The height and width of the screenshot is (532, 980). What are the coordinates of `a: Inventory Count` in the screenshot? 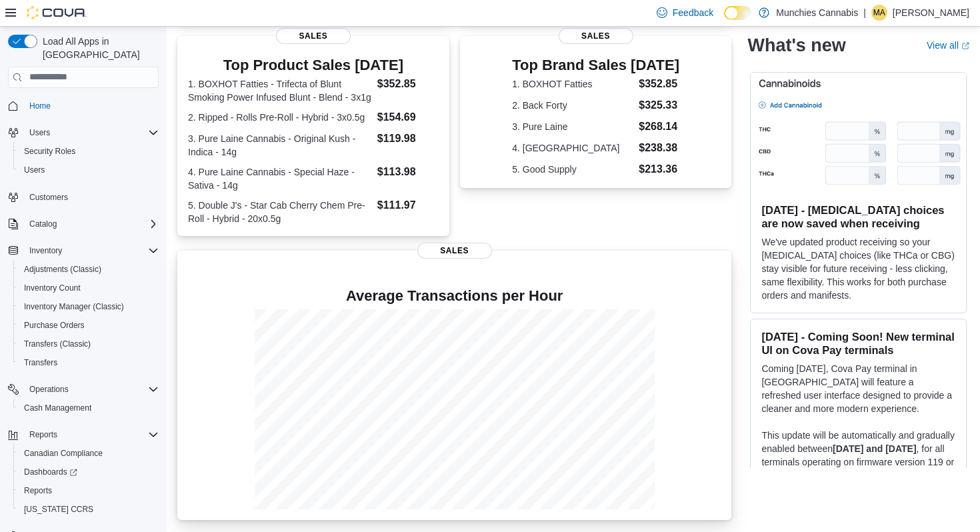 It's located at (52, 288).